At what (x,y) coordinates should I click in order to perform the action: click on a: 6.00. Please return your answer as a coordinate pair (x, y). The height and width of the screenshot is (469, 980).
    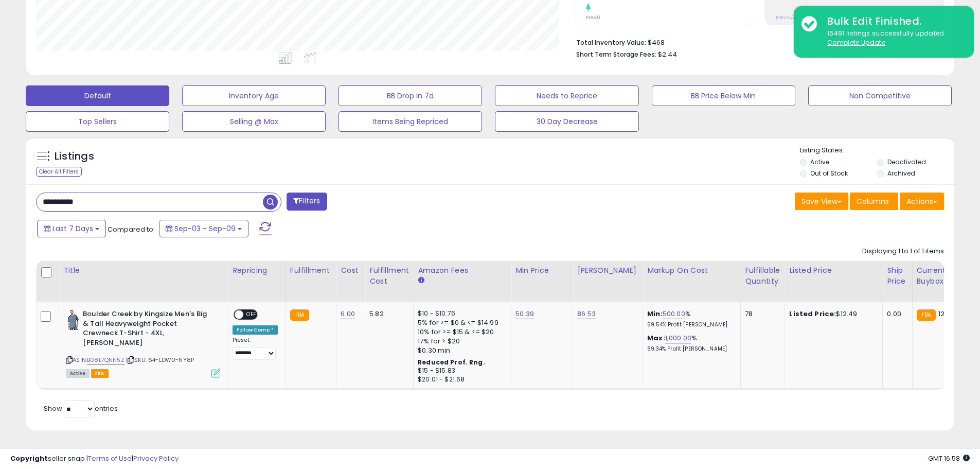
    Looking at the image, I should click on (348, 314).